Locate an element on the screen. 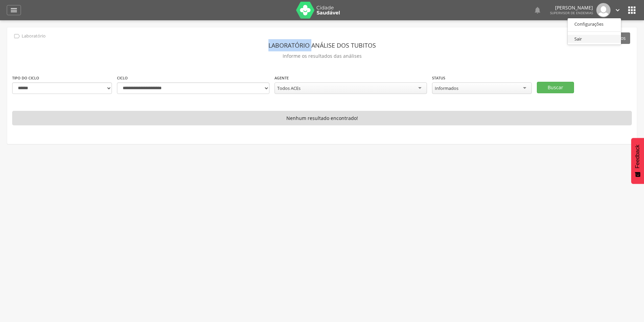  p: Laboratório is located at coordinates (34, 36).